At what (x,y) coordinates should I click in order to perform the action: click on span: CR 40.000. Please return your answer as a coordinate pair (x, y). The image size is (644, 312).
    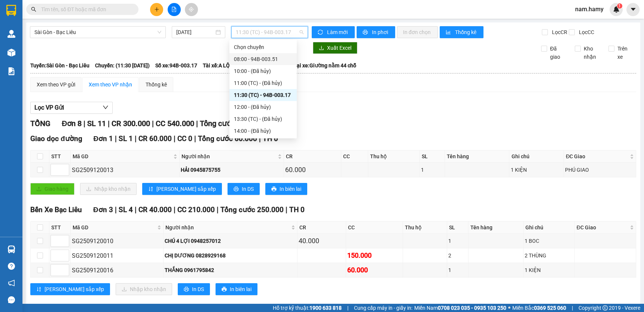
    Looking at the image, I should click on (155, 210).